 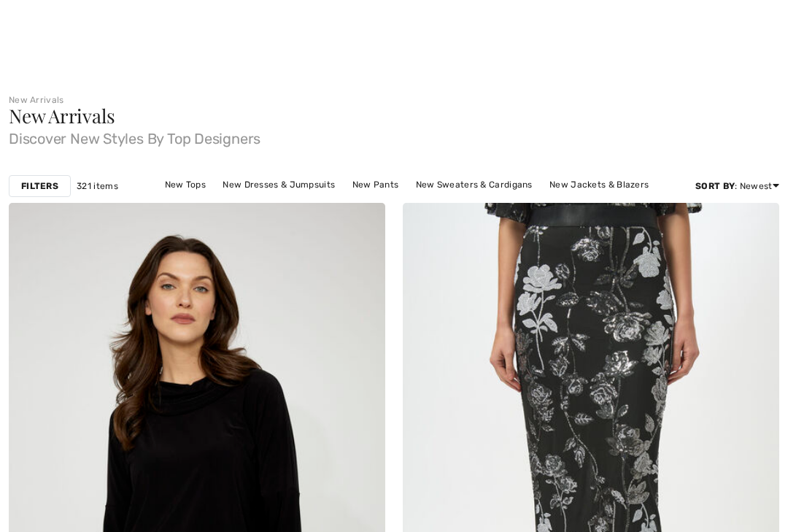 What do you see at coordinates (39, 186) in the screenshot?
I see `strong: Filters` at bounding box center [39, 186].